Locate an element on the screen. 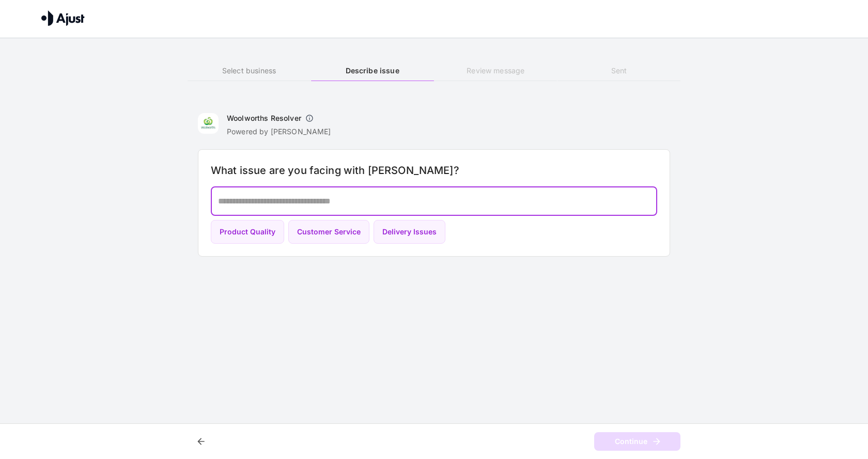  img: Ajust is located at coordinates (63, 18).